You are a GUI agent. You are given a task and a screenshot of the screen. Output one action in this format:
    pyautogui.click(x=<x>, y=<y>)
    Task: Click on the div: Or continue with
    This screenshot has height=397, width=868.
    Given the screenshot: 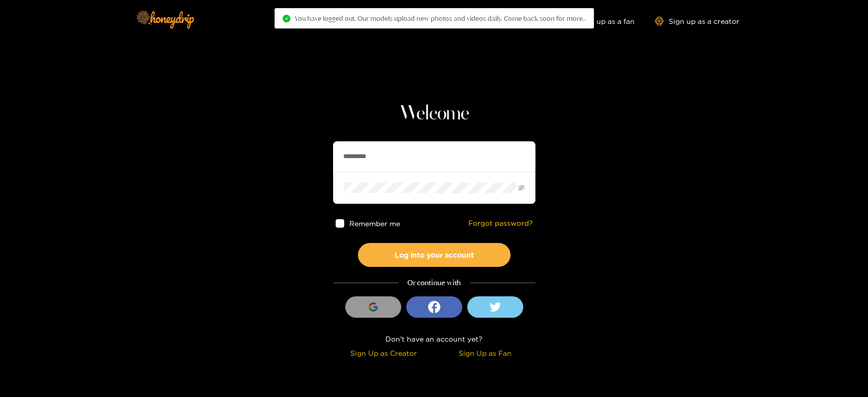 What is the action you would take?
    pyautogui.click(x=434, y=283)
    